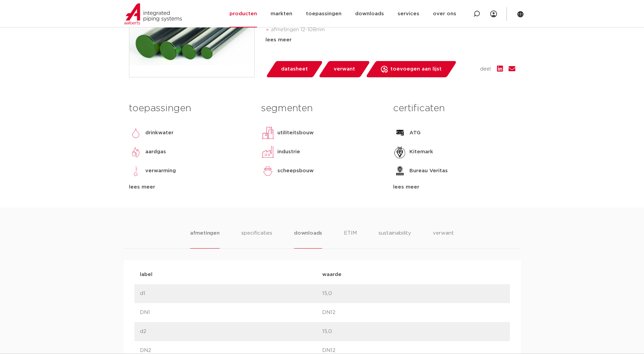  Describe the element at coordinates (454, 109) in the screenshot. I see `h3: certificaten` at that location.